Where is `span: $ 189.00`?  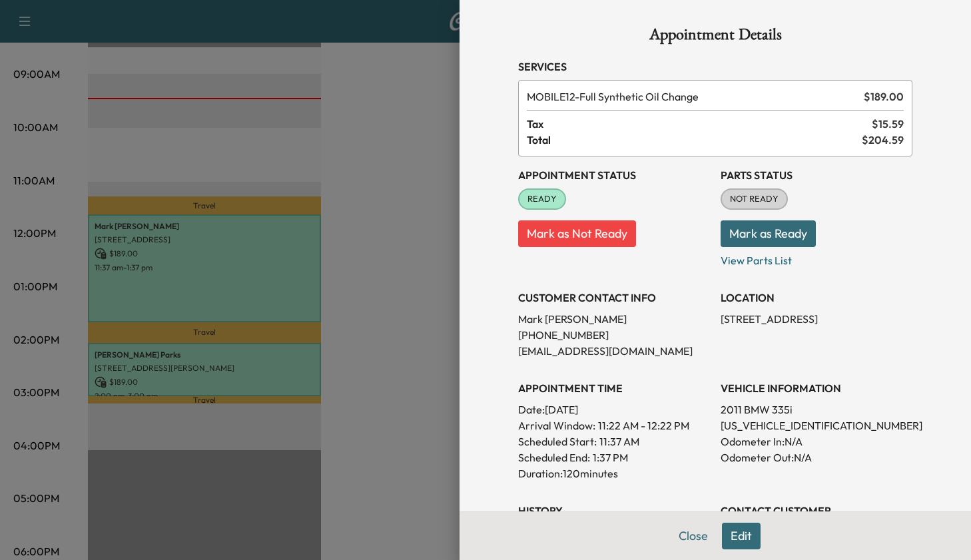
span: $ 189.00 is located at coordinates (883, 97).